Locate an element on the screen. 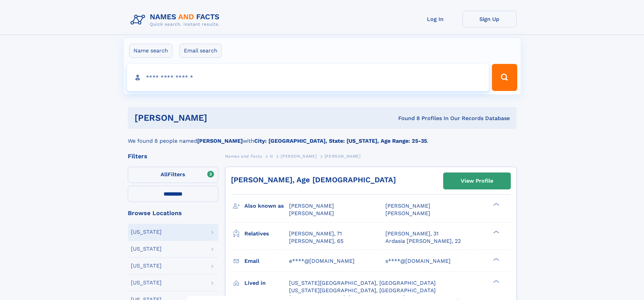  input: search input is located at coordinates (308, 78).